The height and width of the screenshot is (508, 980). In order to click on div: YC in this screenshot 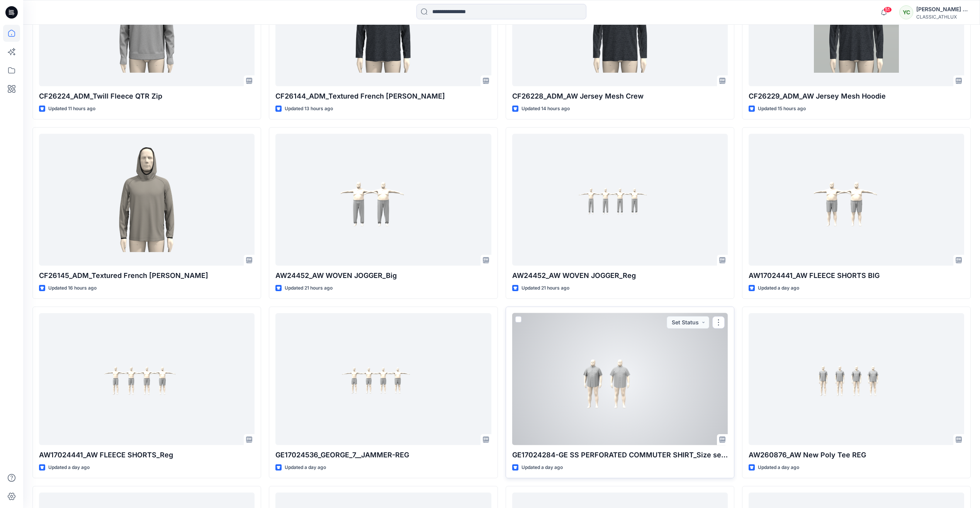, I will do `click(906, 13)`.